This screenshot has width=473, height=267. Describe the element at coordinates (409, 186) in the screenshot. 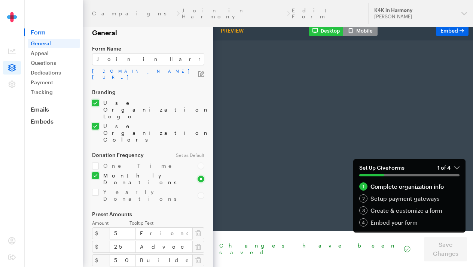

I see `a: 1 Complete organization info` at that location.